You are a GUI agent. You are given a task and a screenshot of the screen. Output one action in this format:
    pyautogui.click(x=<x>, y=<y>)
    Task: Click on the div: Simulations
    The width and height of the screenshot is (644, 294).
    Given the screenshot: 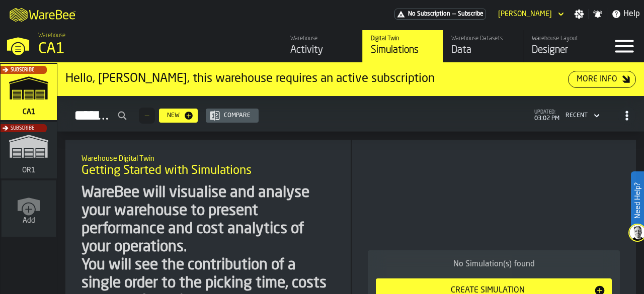 What is the action you would take?
    pyautogui.click(x=402, y=50)
    